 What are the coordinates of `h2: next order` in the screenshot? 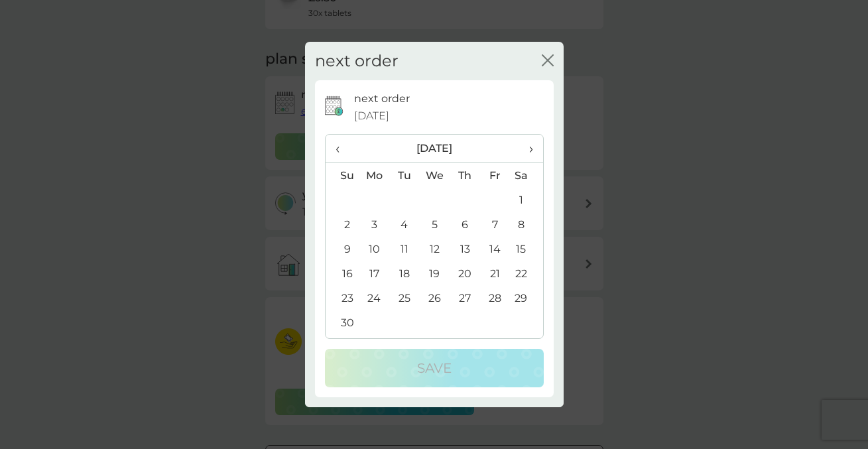 It's located at (356, 61).